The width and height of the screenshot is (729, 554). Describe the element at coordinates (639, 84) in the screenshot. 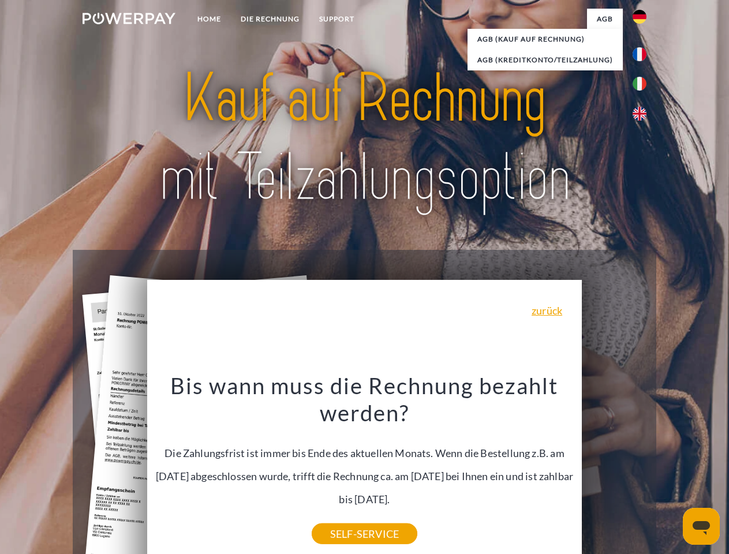

I see `img: it` at that location.